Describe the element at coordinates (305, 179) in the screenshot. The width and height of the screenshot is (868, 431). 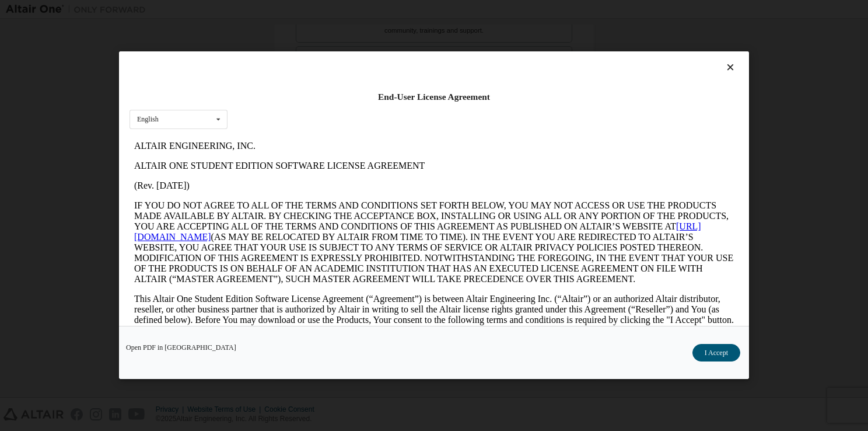
I see `p: This Altair One Student Edition Software License Agreement (“Agreement”) is between Altair Engine...` at that location.